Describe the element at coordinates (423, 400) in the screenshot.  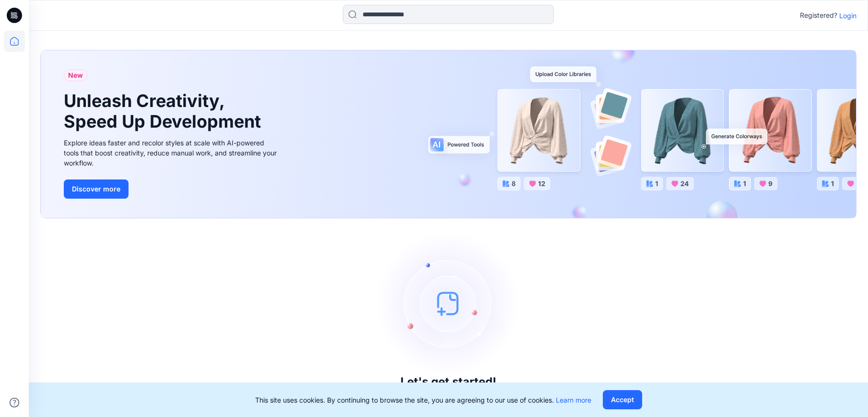
I see `p: This site uses cookies. By continuing to browse the site, you are agreeing to our use of cookies.` at that location.